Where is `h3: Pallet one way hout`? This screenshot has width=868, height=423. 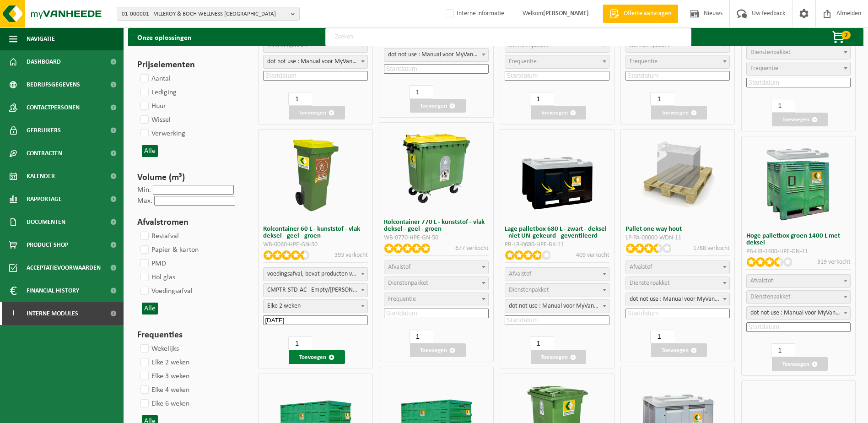
h3: Pallet one way hout is located at coordinates (677, 229).